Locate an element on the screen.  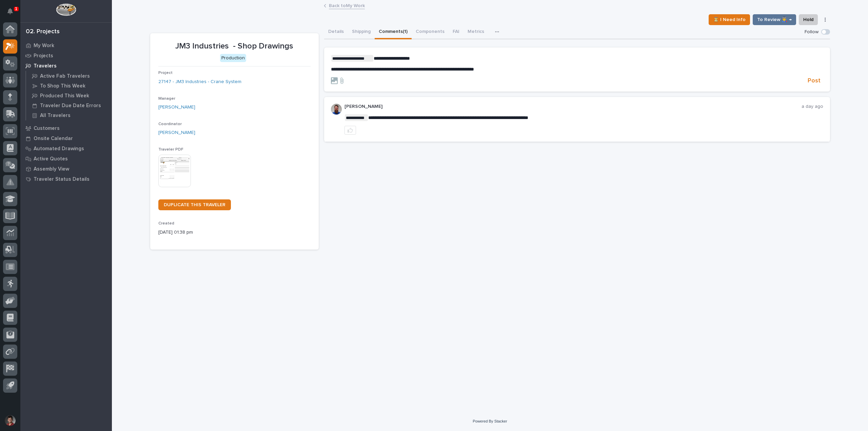
img: 6hTokn1ETDGPf9BPokIQ is located at coordinates (336, 109).